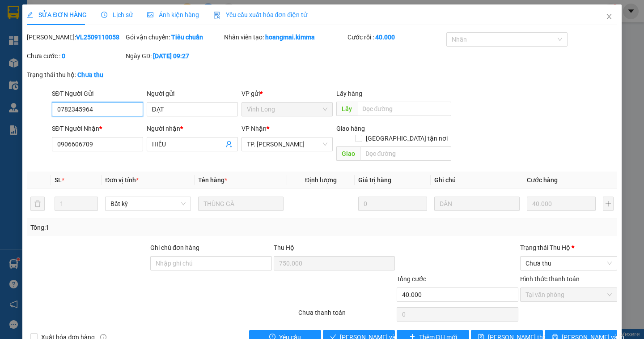 Image resolution: width=644 pixels, height=339 pixels. I want to click on div: Vĩnh Long, so click(29, 19).